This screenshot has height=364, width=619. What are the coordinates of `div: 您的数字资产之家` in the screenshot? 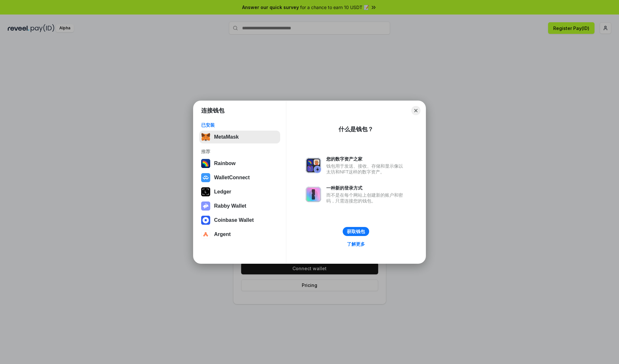 It's located at (367, 159).